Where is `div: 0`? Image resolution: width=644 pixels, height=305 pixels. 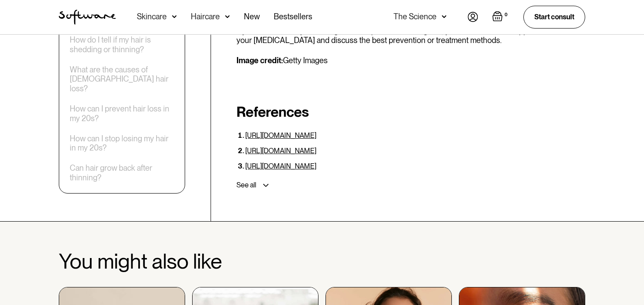 div: 0 is located at coordinates (506, 15).